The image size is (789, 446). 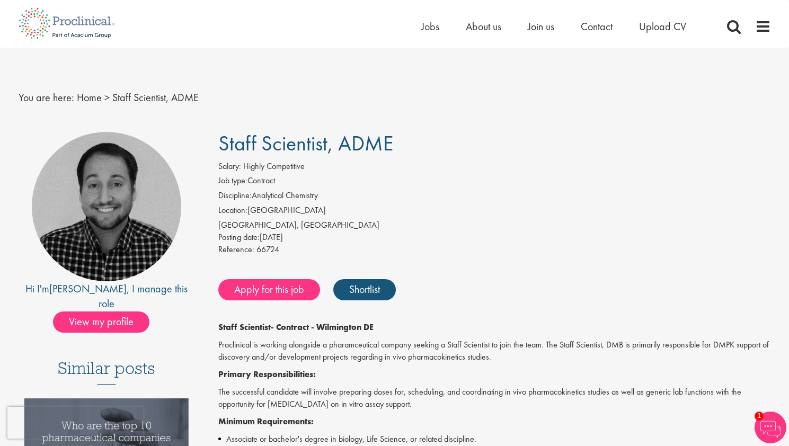 I want to click on label: Discipline:, so click(x=235, y=196).